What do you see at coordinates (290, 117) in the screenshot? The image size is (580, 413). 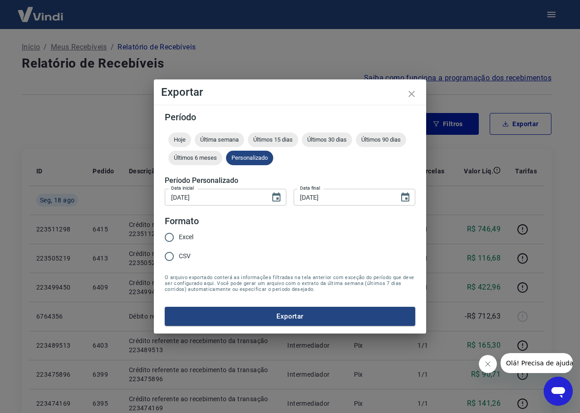 I see `h5: Período` at bounding box center [290, 117].